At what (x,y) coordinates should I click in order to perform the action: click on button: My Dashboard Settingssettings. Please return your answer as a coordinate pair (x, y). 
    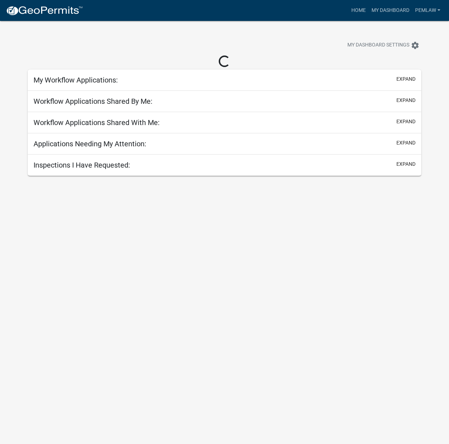
    Looking at the image, I should click on (383, 45).